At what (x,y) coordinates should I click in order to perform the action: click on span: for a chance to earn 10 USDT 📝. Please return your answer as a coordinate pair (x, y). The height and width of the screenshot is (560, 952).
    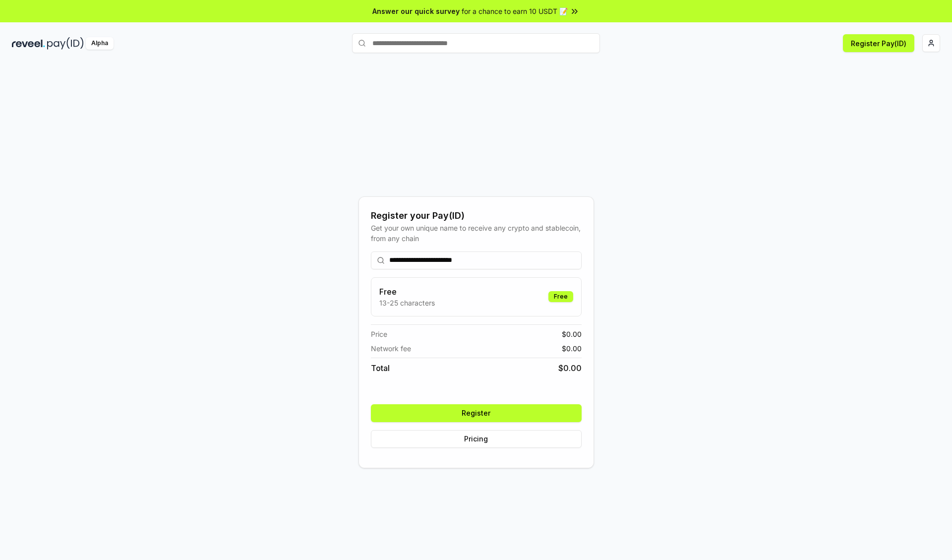
    Looking at the image, I should click on (515, 11).